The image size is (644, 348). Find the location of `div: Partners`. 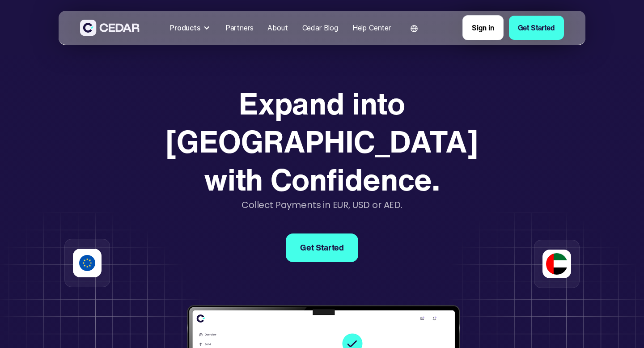

div: Partners is located at coordinates (240, 28).